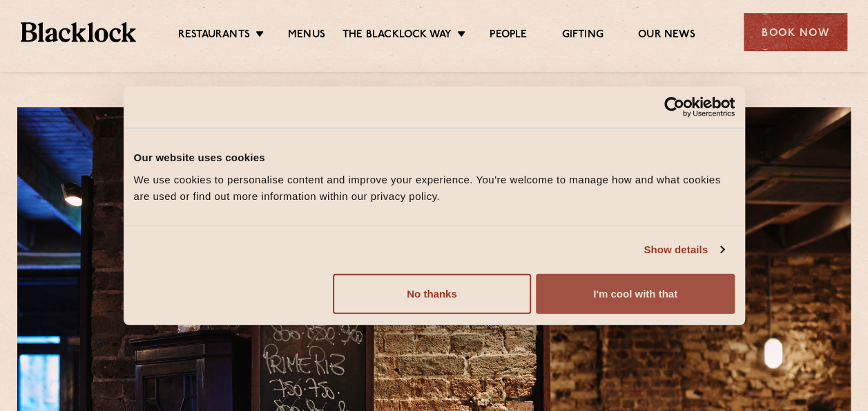  I want to click on button: I'm cool with that, so click(634, 293).